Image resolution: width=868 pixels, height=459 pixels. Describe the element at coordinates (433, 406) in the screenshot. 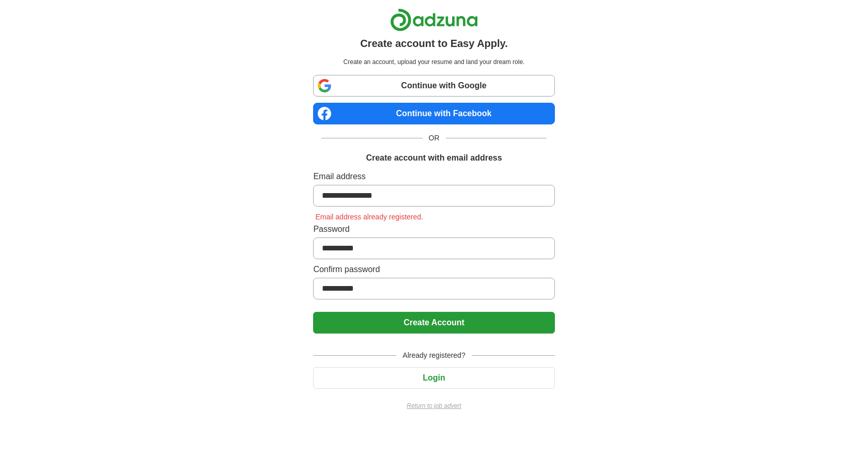

I see `a: Return to job advert` at that location.